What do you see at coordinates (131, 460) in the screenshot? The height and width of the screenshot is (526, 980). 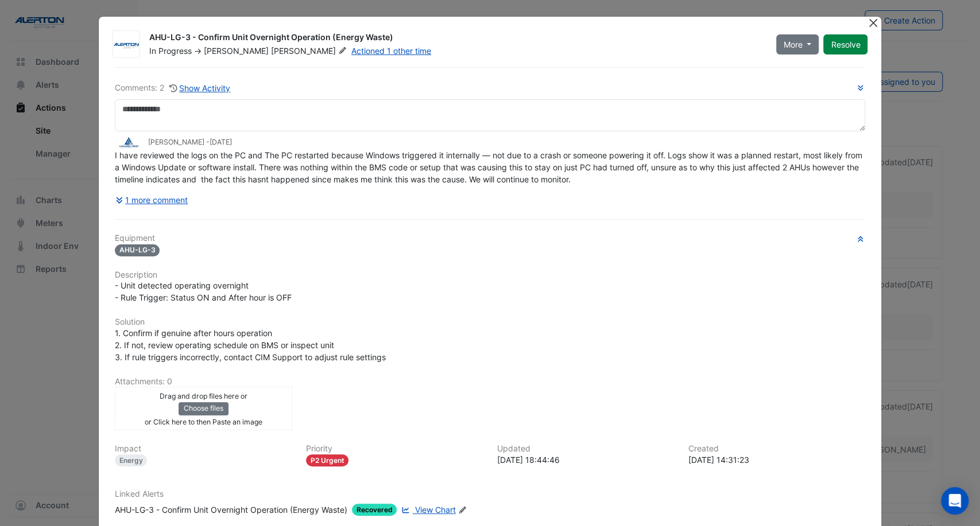 I see `div: Energy` at bounding box center [131, 460].